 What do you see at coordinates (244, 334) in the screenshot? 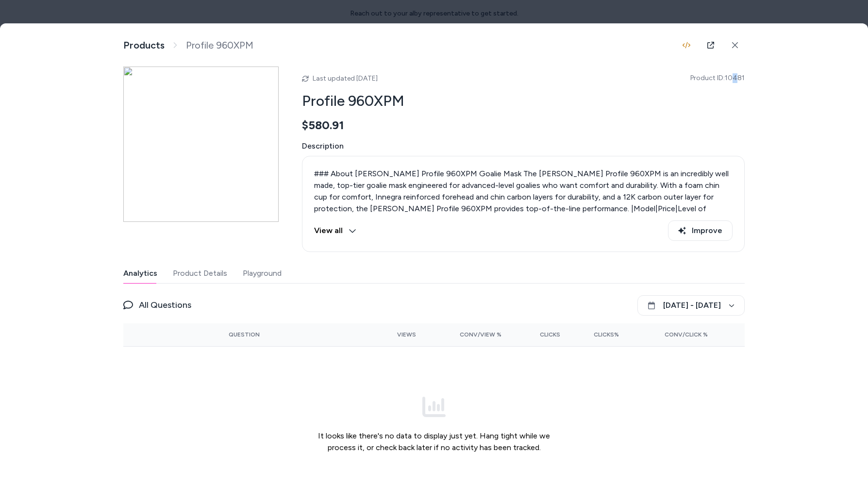
I see `button: Question` at bounding box center [244, 334].